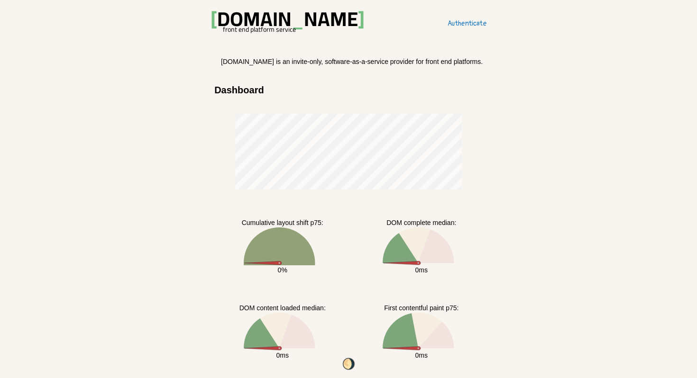  What do you see at coordinates (279, 308) in the screenshot?
I see `p: DOM content loaded median :` at bounding box center [279, 308].